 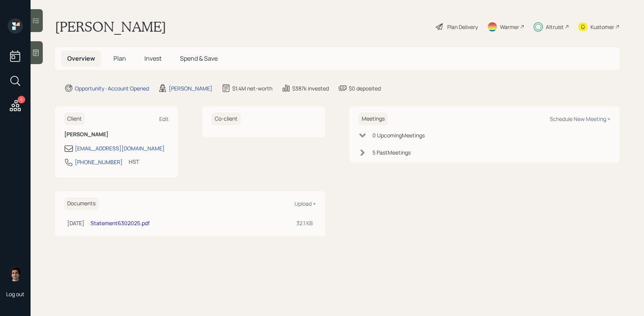 I want to click on img: harrison-schaefer-headshot-2.png, so click(x=15, y=274).